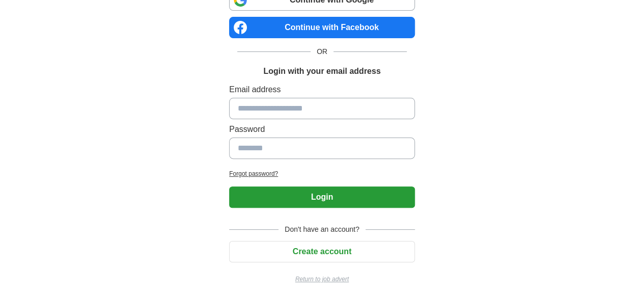  Describe the element at coordinates (322, 28) in the screenshot. I see `a: Continue with Facebook` at that location.